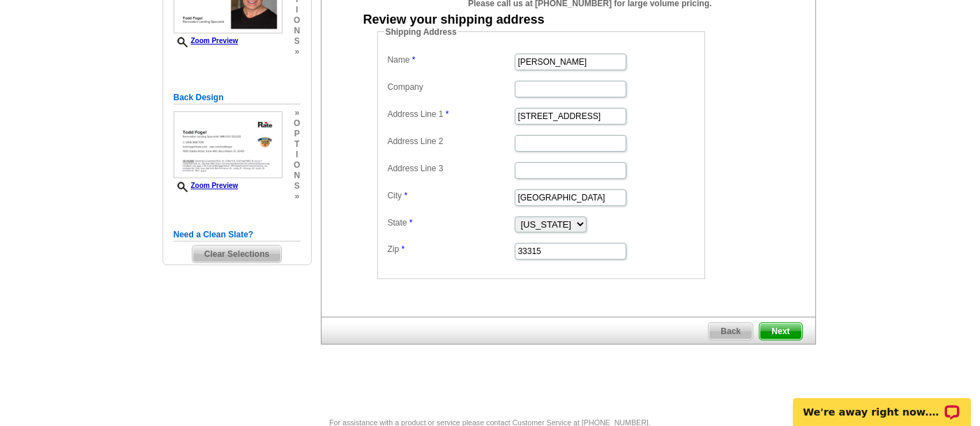 The image size is (980, 426). Describe the element at coordinates (780, 331) in the screenshot. I see `span: Next` at that location.